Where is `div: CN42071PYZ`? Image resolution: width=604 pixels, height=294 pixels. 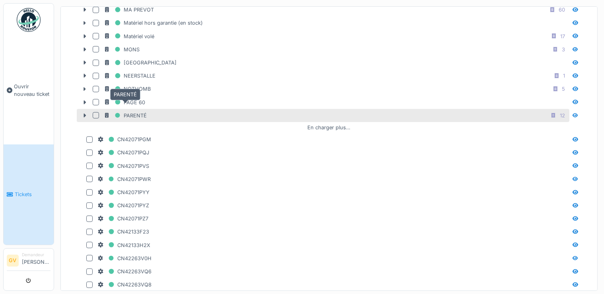
div: CN42071PYZ is located at coordinates (123, 205).